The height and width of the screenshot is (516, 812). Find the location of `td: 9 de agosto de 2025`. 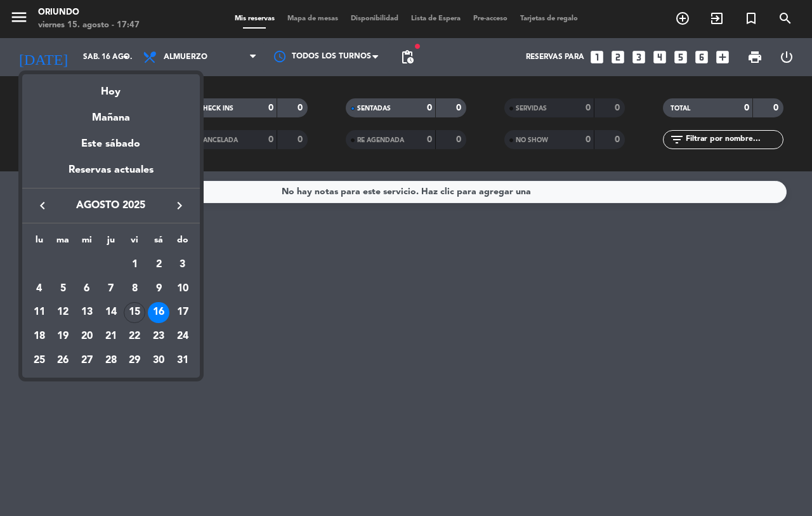

td: 9 de agosto de 2025 is located at coordinates (158, 289).